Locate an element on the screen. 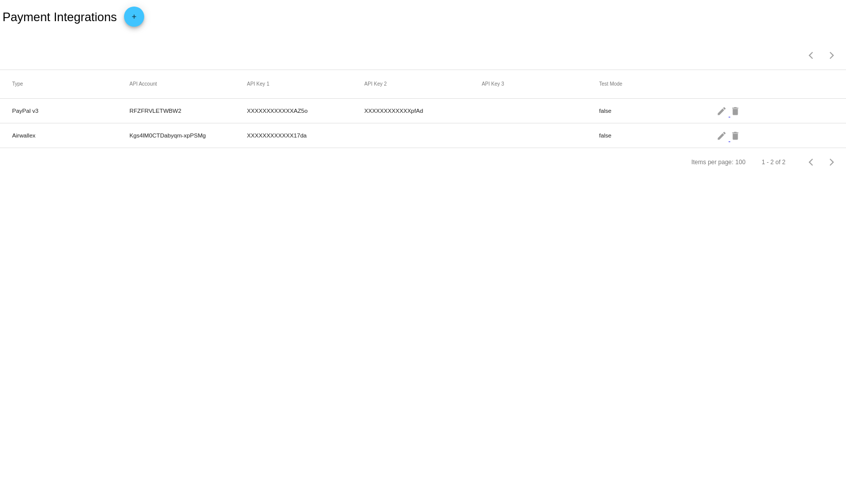 The width and height of the screenshot is (846, 480). mat-cell: XXXXXXXXXXXXpfAd is located at coordinates (423, 110).